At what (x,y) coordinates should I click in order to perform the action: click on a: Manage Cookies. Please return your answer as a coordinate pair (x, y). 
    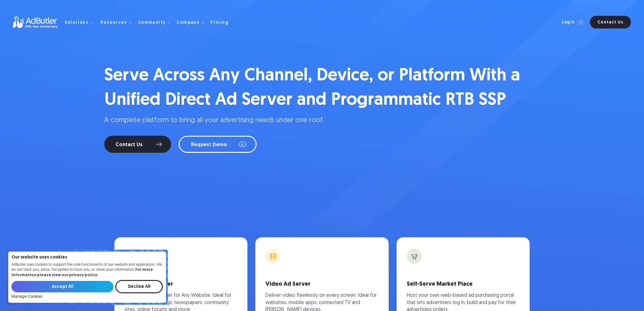
    Looking at the image, I should click on (26, 297).